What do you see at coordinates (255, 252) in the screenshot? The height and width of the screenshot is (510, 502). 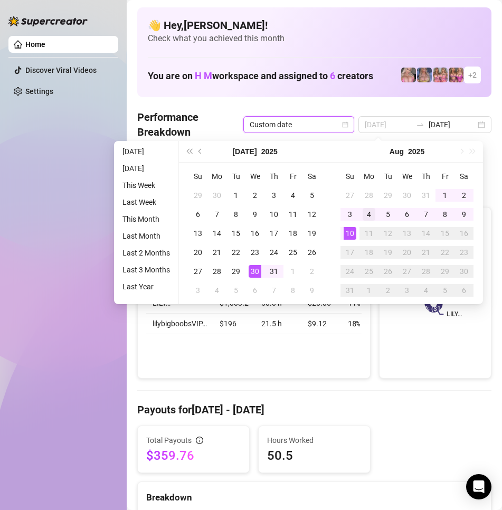 I see `td: 2025-07-23` at bounding box center [255, 252].